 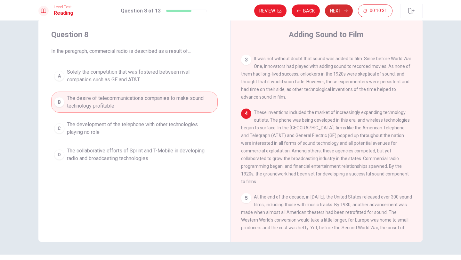 What do you see at coordinates (326, 147) in the screenshot?
I see `span: These inventions included the market of increasingly expanding technology outlets. The phone was ...` at bounding box center [326, 147].